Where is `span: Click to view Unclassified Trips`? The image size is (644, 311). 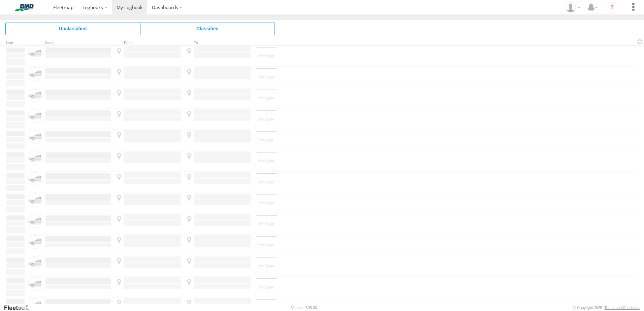
span: Click to view Unclassified Trips is located at coordinates (73, 29).